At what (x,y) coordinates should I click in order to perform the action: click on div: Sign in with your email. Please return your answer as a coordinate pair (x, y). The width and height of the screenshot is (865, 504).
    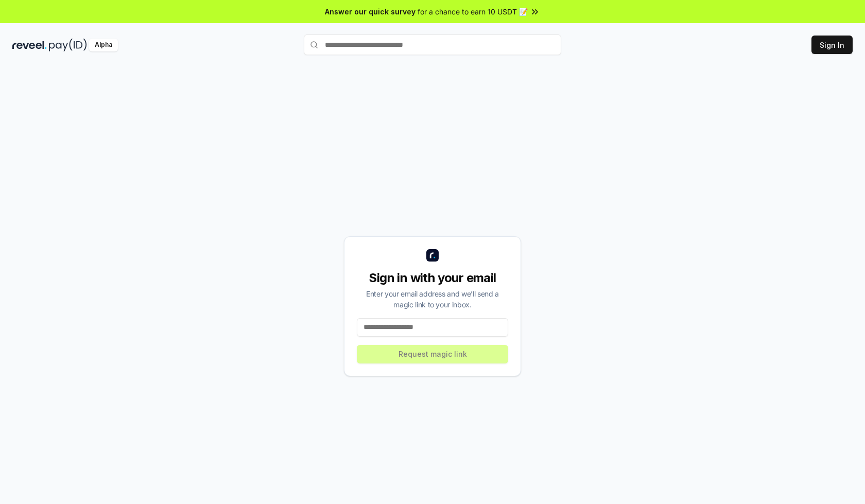
    Looking at the image, I should click on (433, 278).